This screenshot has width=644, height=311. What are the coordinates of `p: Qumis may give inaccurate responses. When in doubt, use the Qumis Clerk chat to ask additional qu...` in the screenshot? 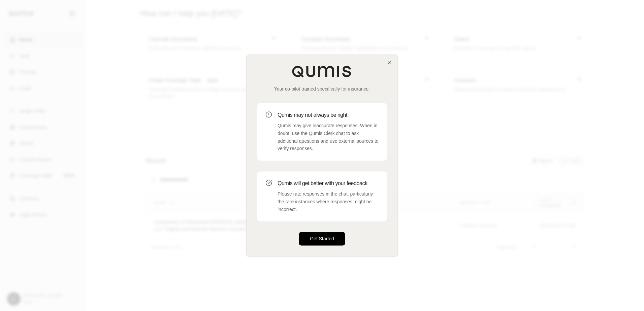 It's located at (328, 137).